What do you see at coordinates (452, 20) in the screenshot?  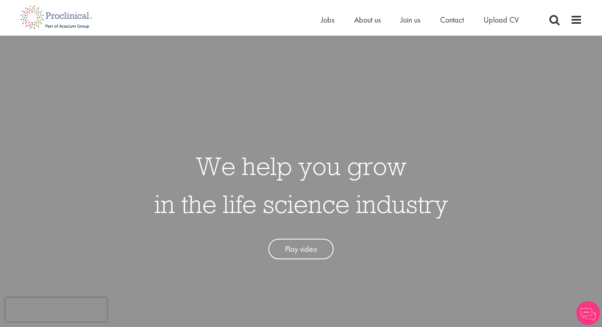 I see `a: Contact` at bounding box center [452, 20].